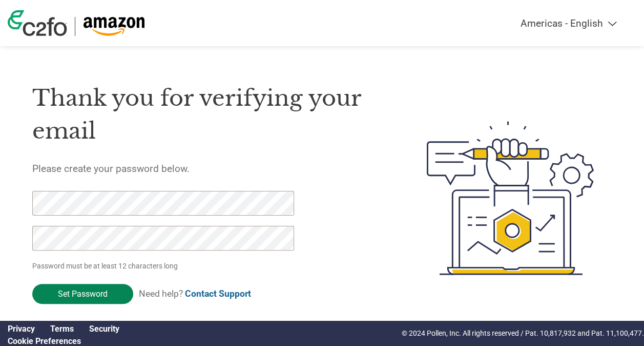 The width and height of the screenshot is (644, 346). Describe the element at coordinates (62, 329) in the screenshot. I see `a: Terms` at that location.